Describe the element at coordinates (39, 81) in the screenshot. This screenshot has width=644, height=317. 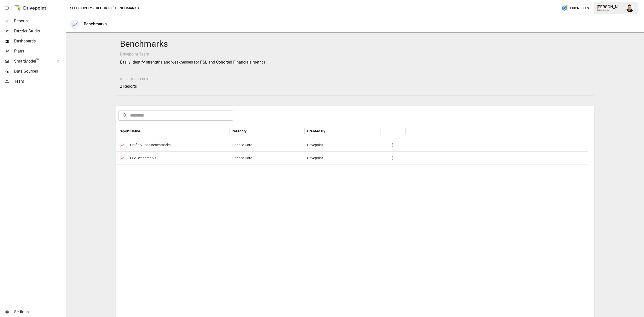
I see `span: Team` at that location.